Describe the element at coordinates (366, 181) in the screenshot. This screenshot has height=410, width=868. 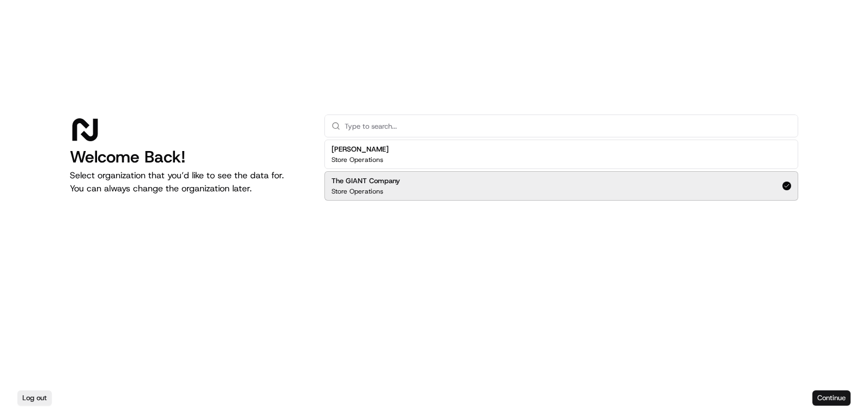
I see `h2: The GIANT Company` at that location.